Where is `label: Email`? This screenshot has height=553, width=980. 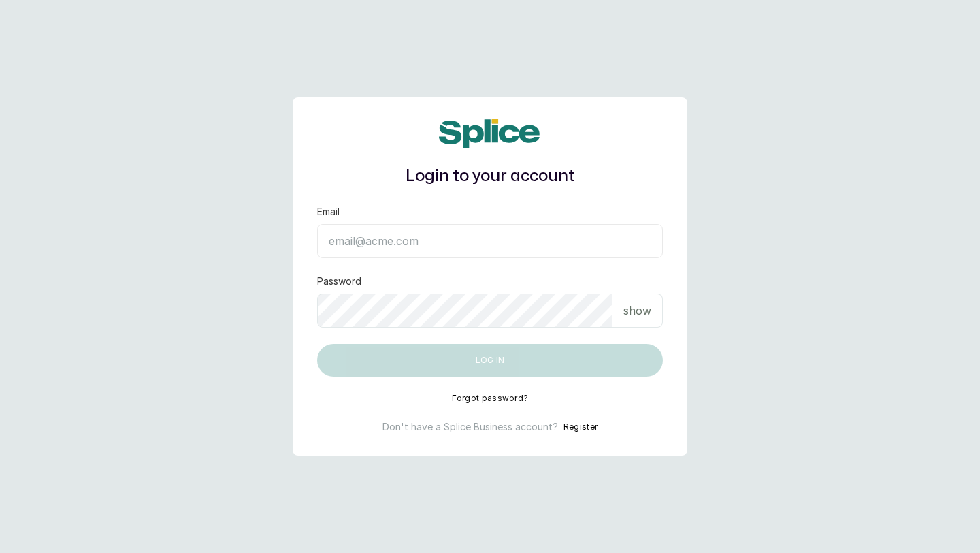 label: Email is located at coordinates (328, 212).